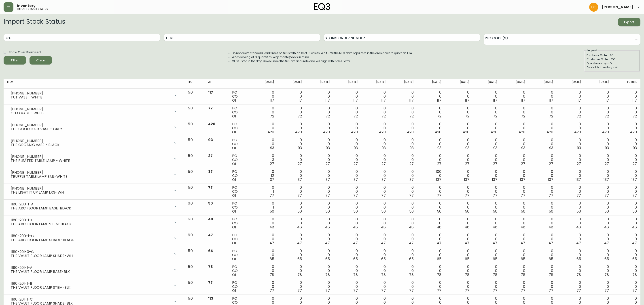 This screenshot has height=305, width=644. I want to click on h2: Import Stock Status, so click(34, 22).